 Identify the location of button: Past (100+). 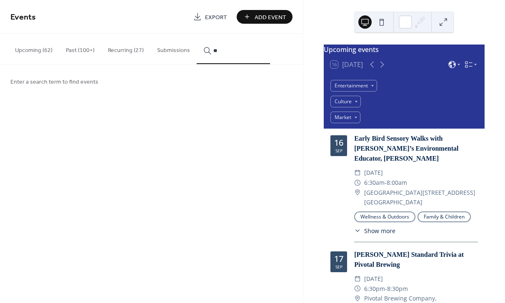
(80, 48).